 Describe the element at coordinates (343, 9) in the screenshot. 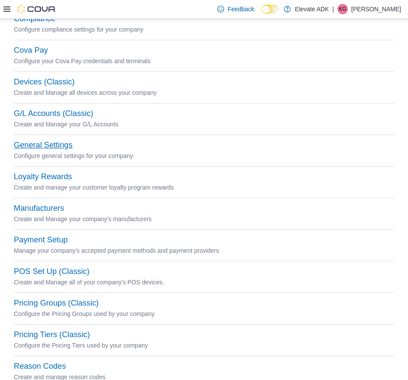

I see `span: KG` at that location.